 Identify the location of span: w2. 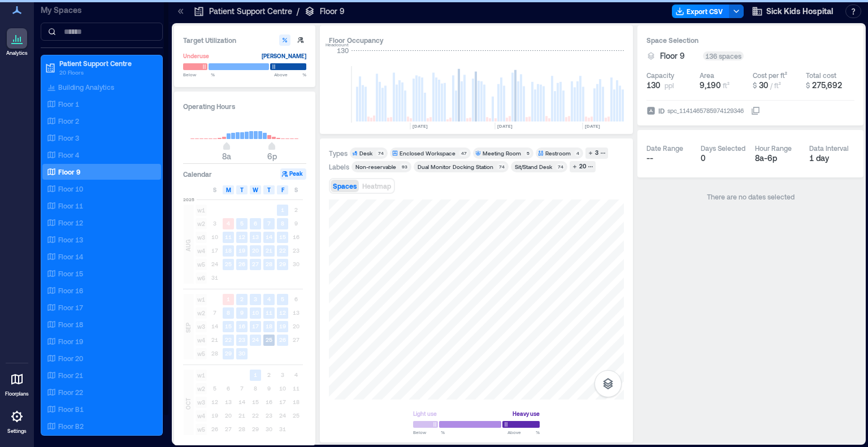
(201, 313).